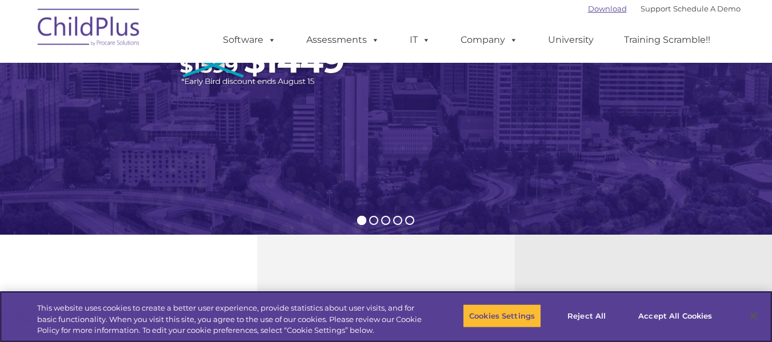 The image size is (772, 342). I want to click on a: IT, so click(420, 40).